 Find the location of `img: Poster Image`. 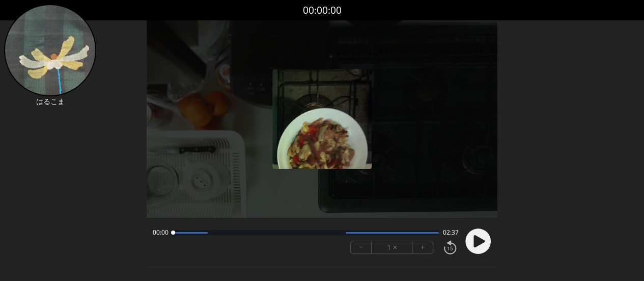

img: Poster Image is located at coordinates (322, 119).